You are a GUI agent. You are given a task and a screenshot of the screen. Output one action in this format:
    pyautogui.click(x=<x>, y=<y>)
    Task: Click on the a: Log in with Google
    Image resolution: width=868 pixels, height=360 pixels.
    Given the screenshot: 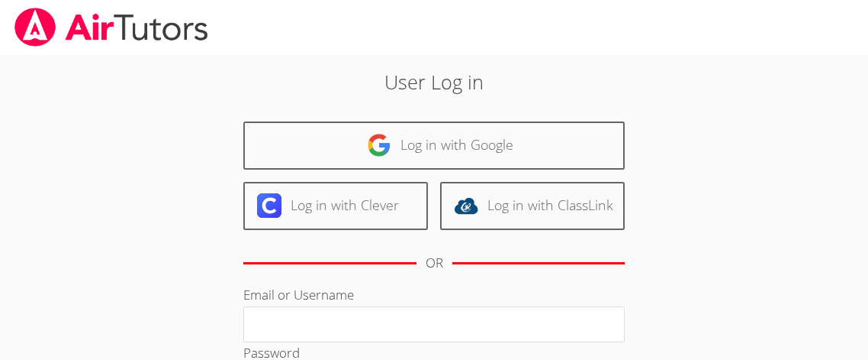 What is the action you would take?
    pyautogui.click(x=434, y=145)
    